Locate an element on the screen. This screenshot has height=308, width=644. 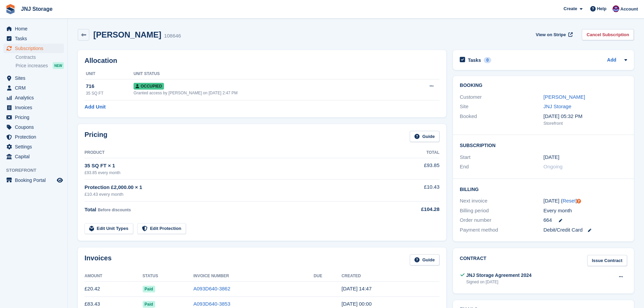
a: Reset is located at coordinates (569, 200).